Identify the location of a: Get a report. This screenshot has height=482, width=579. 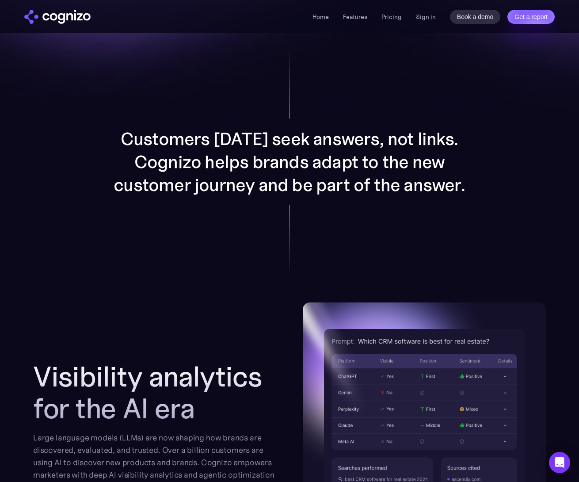
(531, 17).